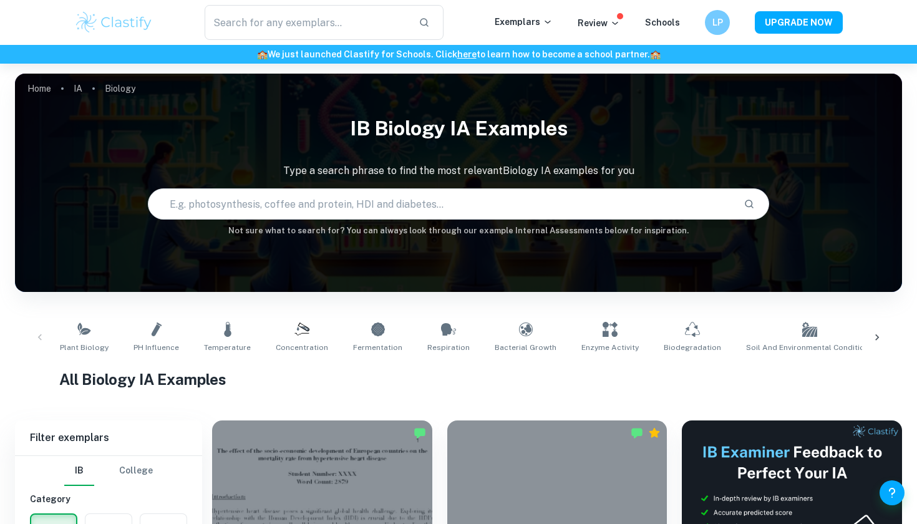 This screenshot has width=917, height=524. Describe the element at coordinates (109, 471) in the screenshot. I see `div: Filter type choice` at that location.